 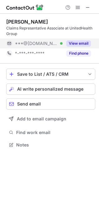 What do you see at coordinates (54, 132) in the screenshot?
I see `span: Find work email` at bounding box center [54, 132].